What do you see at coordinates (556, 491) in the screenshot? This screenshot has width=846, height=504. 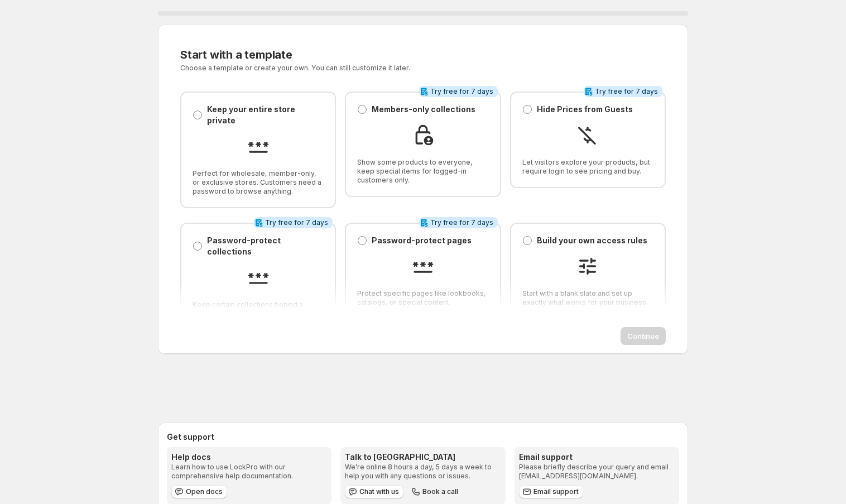 I see `span: Email support` at bounding box center [556, 491].